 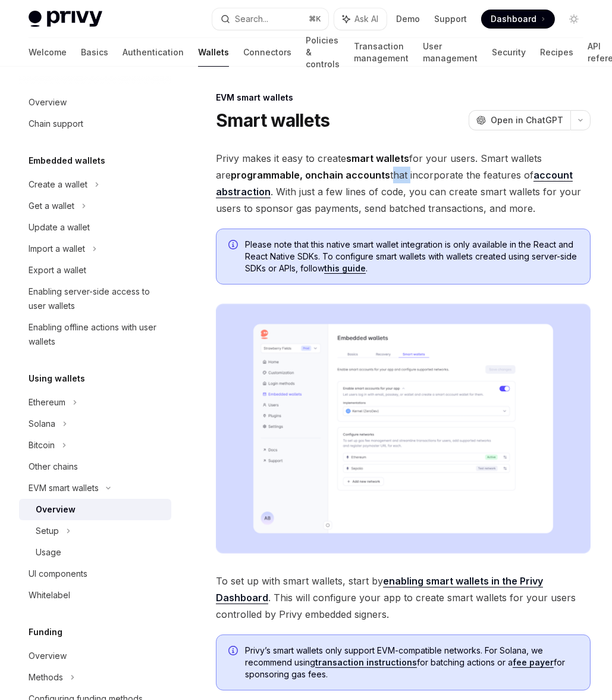 What do you see at coordinates (48, 53) in the screenshot?
I see `a: Welcome` at bounding box center [48, 53].